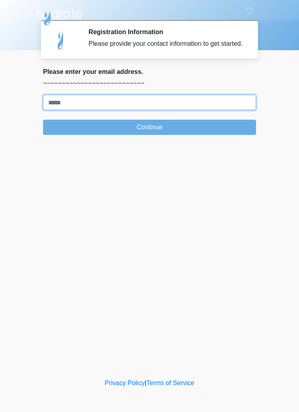  I want to click on a: Terms of Service, so click(170, 383).